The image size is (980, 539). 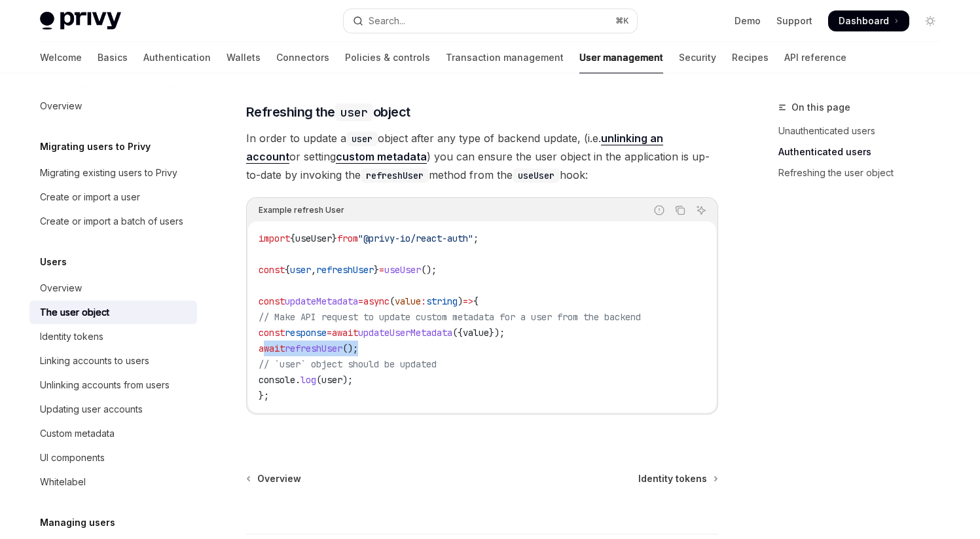 I want to click on a: Create or import a batch of users, so click(x=113, y=221).